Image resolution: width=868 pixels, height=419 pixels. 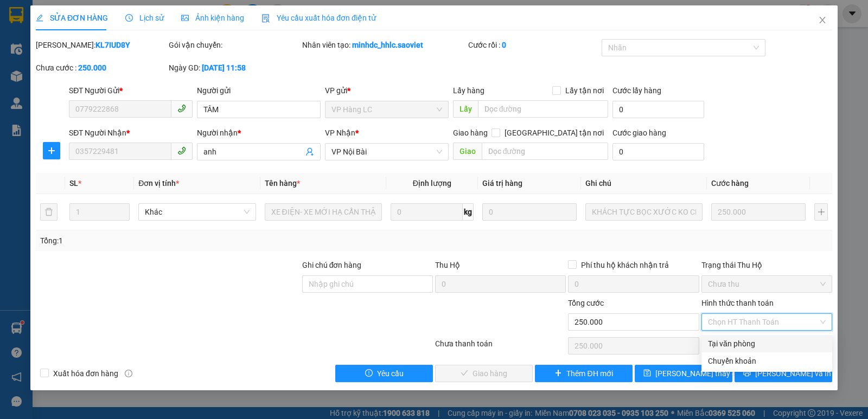 What do you see at coordinates (387, 152) in the screenshot?
I see `span: VP Nội Bài` at bounding box center [387, 152].